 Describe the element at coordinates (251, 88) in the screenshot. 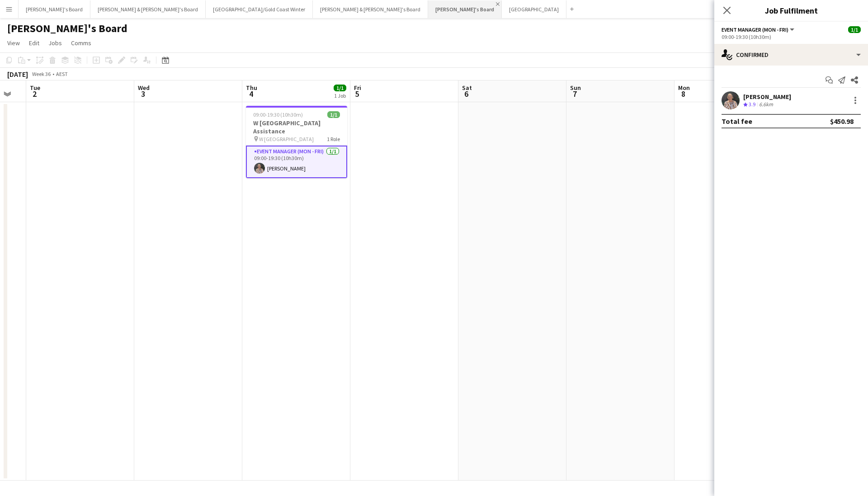

I see `span: Thu` at that location.